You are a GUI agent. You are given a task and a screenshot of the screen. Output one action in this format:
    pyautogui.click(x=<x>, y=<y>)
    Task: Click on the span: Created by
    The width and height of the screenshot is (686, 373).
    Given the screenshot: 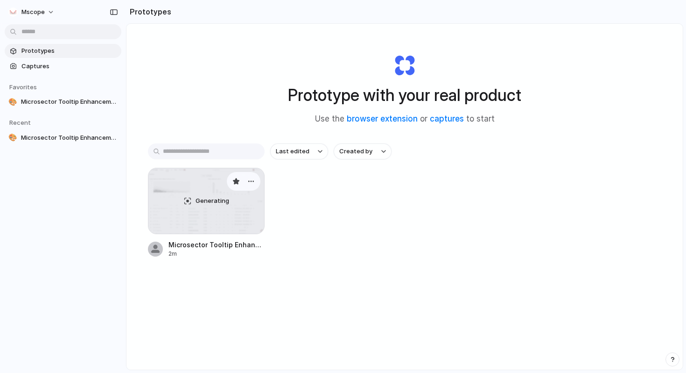 What is the action you would take?
    pyautogui.click(x=356, y=151)
    